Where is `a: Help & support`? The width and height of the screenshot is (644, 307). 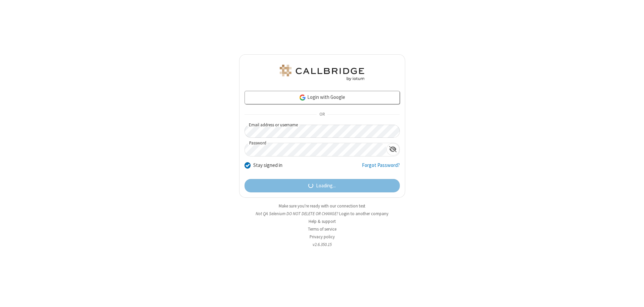 a: Help & support is located at coordinates (322, 221).